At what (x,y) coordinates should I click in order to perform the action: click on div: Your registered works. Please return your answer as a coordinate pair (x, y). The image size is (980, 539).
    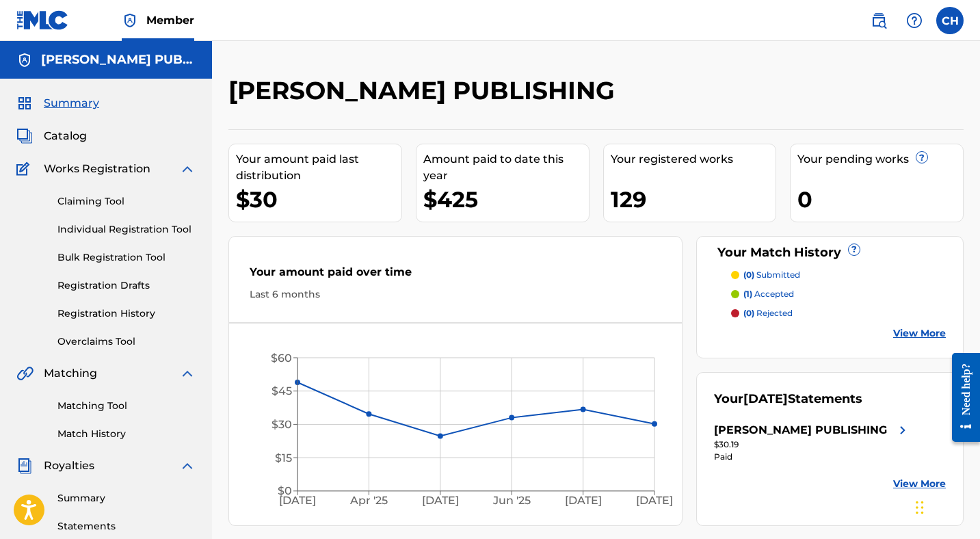
    Looking at the image, I should click on (694, 160).